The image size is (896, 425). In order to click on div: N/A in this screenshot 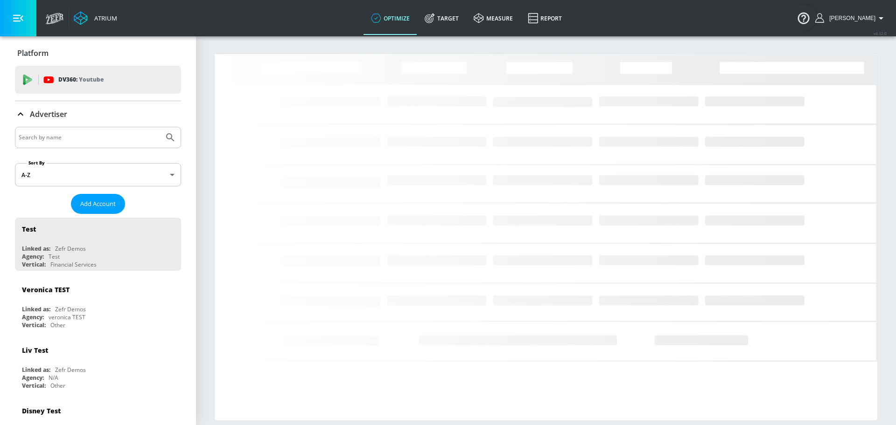, I will do `click(53, 378)`.